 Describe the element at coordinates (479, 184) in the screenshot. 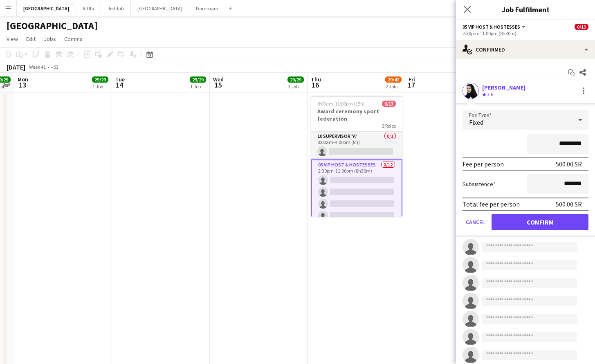

I see `label: Subsistence` at that location.